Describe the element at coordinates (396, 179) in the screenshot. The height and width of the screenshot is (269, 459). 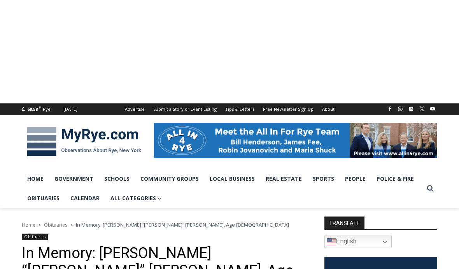
I see `a: Police & Fire` at that location.